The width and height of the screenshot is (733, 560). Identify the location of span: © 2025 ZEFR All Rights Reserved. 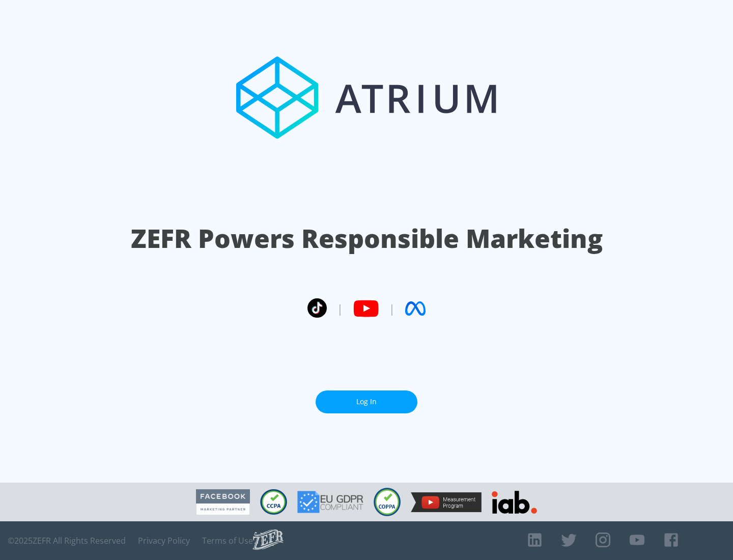
(67, 541).